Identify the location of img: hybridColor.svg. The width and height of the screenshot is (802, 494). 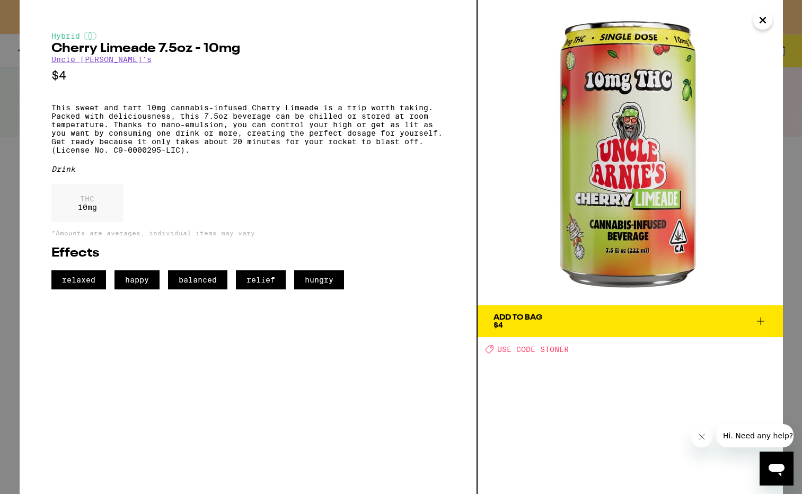
(90, 36).